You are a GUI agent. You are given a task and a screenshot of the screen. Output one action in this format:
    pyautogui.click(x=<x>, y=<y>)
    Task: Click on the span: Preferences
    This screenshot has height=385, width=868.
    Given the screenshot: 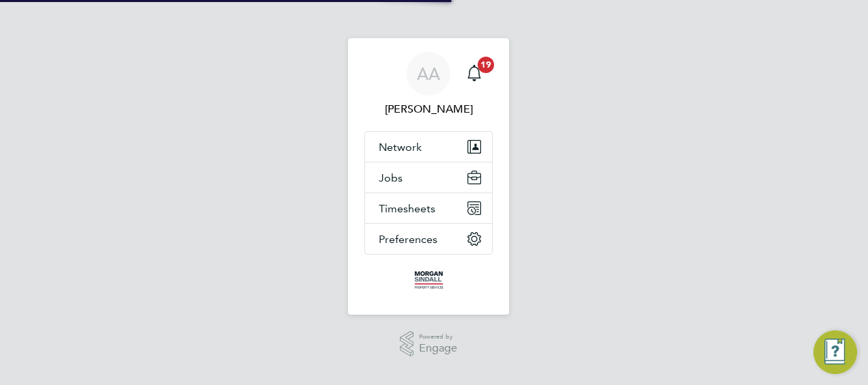 What is the action you would take?
    pyautogui.click(x=408, y=239)
    